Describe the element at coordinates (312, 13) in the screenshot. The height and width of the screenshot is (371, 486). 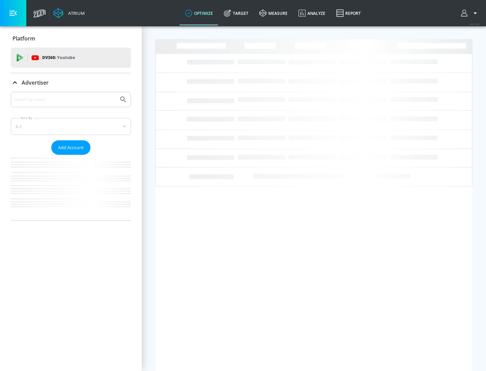
I see `a: Analyze` at that location.